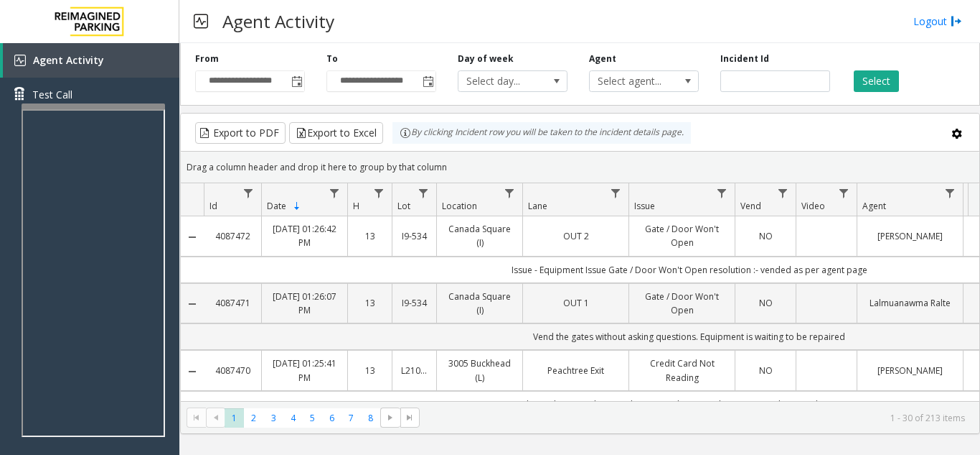  What do you see at coordinates (68, 59) in the screenshot?
I see `span: Agent Activity` at bounding box center [68, 59].